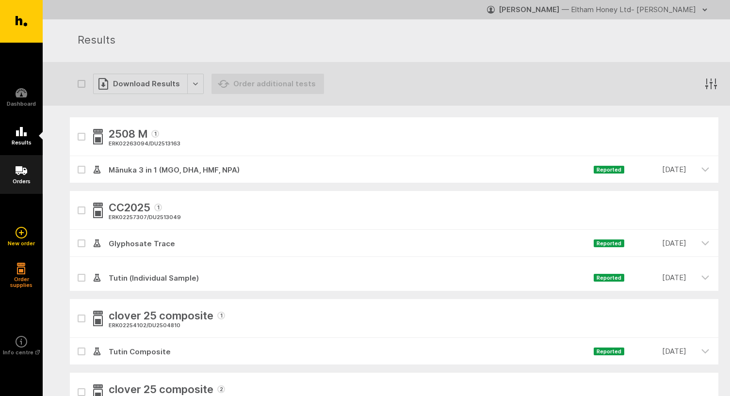 This screenshot has width=730, height=396. I want to click on h5: Dashboard, so click(21, 104).